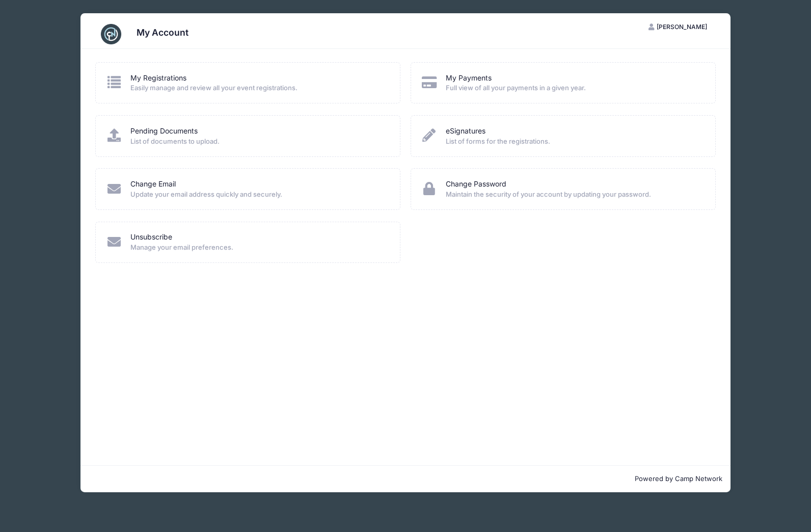 The width and height of the screenshot is (811, 532). What do you see at coordinates (476, 184) in the screenshot?
I see `a: Change Password` at bounding box center [476, 184].